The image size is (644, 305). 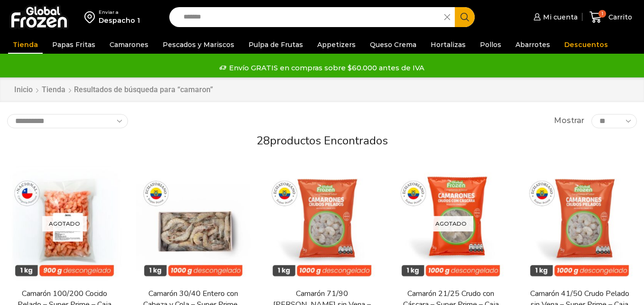 I want to click on span: Mi cuenta, so click(x=559, y=17).